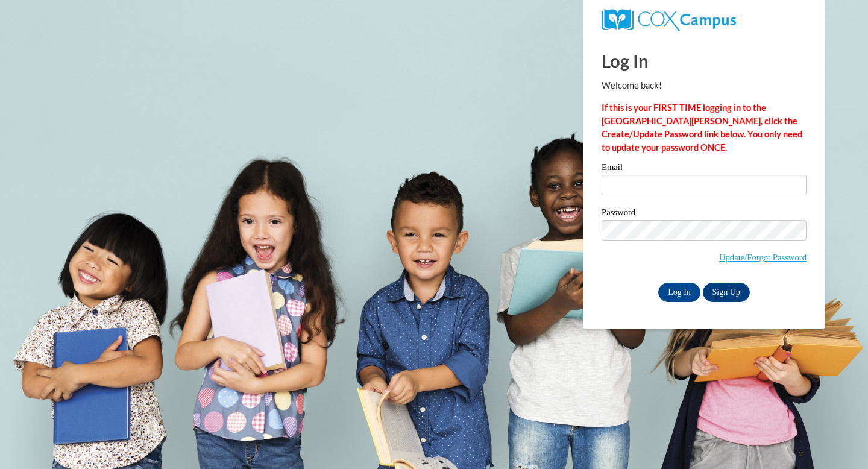  I want to click on input: Log In, so click(679, 292).